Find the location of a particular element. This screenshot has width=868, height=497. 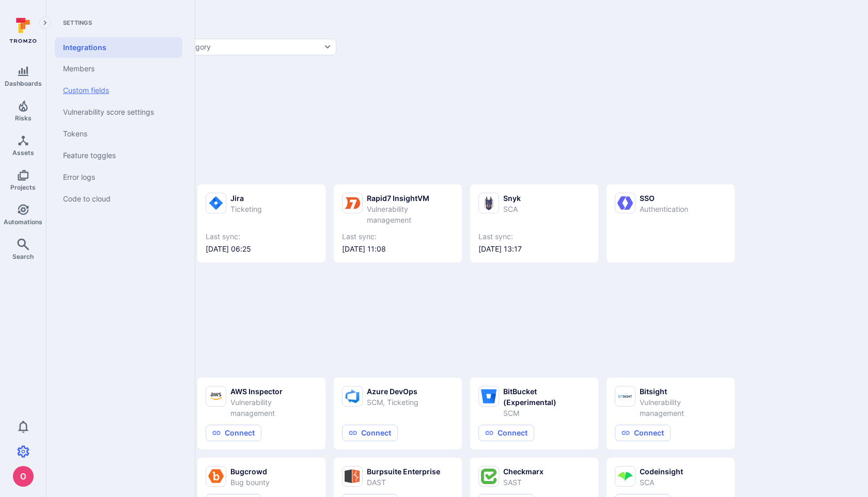

a: Feature toggles is located at coordinates (118, 156).